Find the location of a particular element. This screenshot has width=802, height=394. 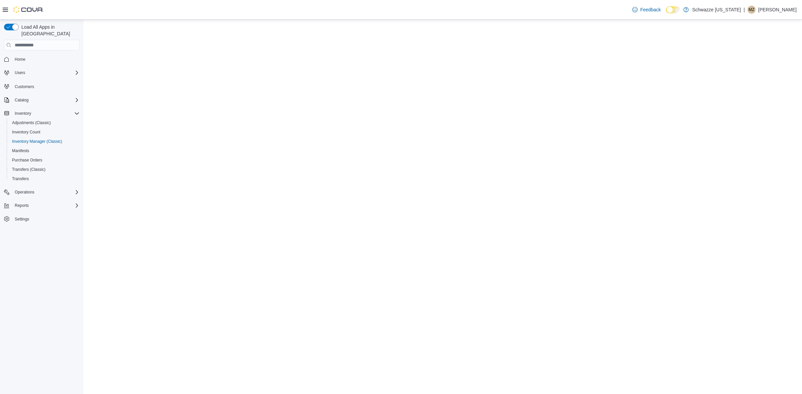

button: Transfers is located at coordinates (44, 179).